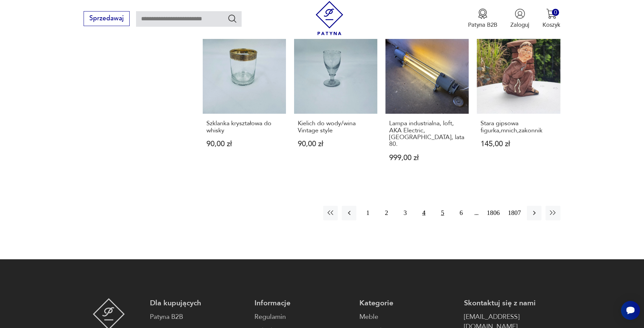 The image size is (644, 328). I want to click on button: 1, so click(367, 213).